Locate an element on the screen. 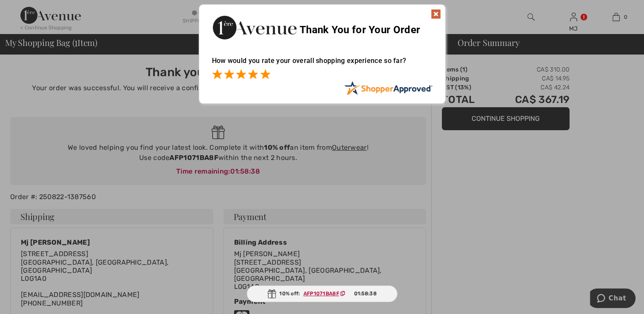 Image resolution: width=644 pixels, height=314 pixels. span: Chat is located at coordinates (27, 10).